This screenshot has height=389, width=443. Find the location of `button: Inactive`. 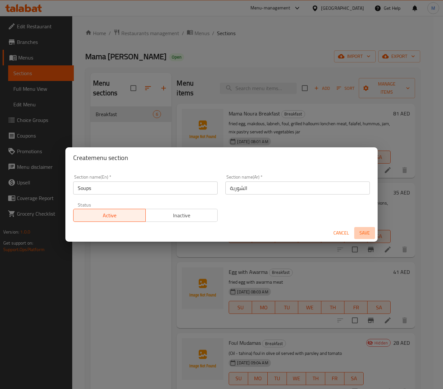

button: Inactive is located at coordinates (181, 215).